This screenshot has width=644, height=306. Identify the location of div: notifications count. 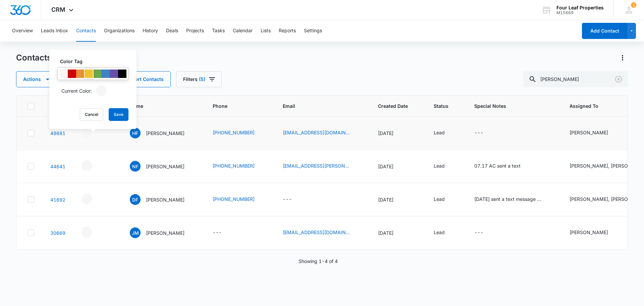
(634, 5).